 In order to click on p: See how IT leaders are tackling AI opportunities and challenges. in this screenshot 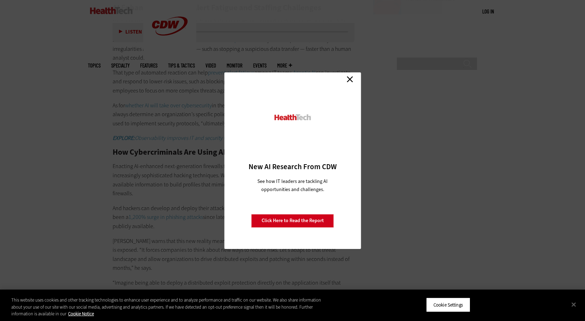, I will do `click(292, 185)`.